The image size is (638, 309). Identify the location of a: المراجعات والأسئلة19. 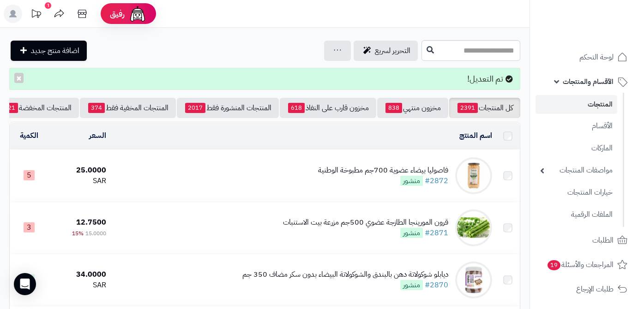
(584, 265).